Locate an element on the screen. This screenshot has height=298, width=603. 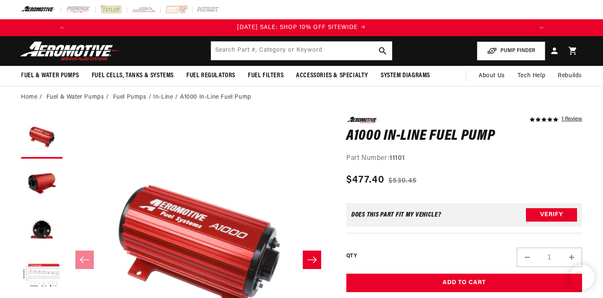
button: Translation missing: en.sections.announcements.next_announcement is located at coordinates (542, 28).